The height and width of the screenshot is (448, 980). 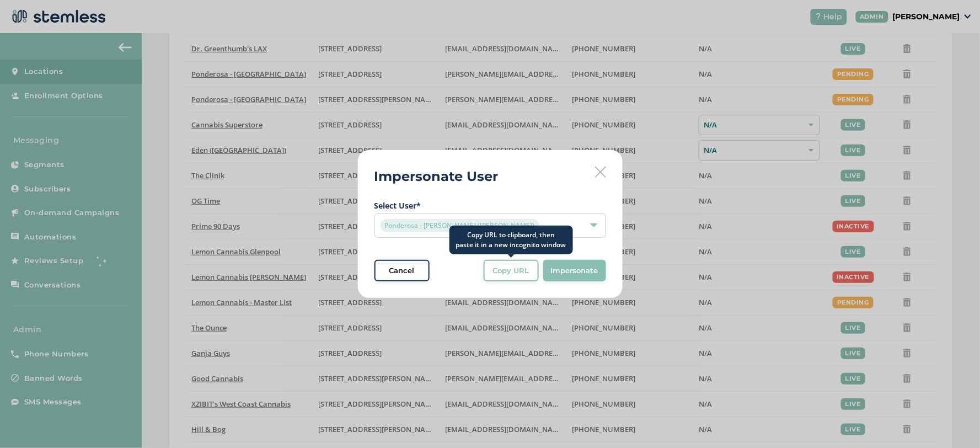 I want to click on button: Cancel, so click(x=402, y=271).